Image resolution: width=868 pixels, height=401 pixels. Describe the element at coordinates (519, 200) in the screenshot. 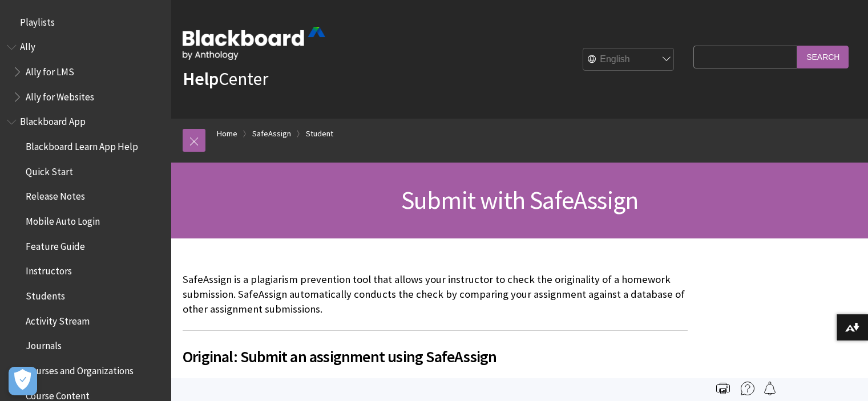

I see `span: Submit with SafeAssign` at that location.